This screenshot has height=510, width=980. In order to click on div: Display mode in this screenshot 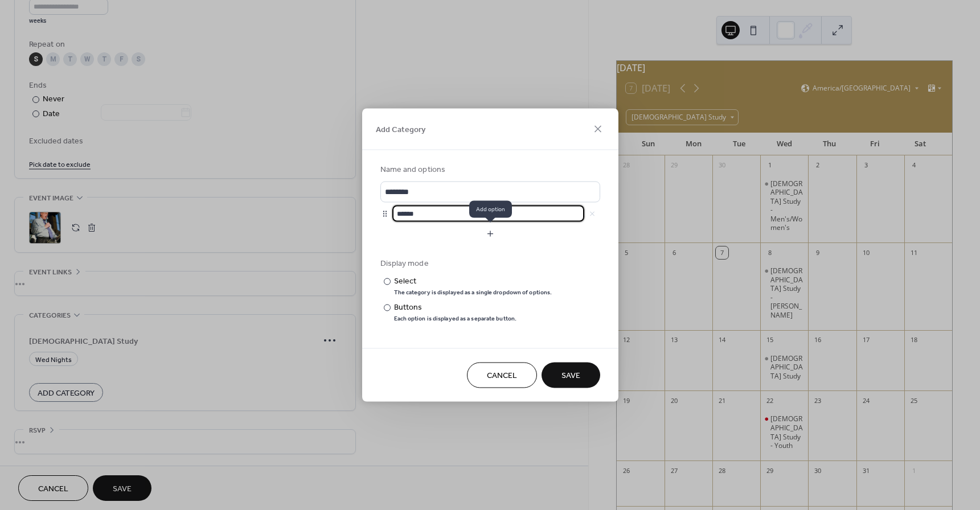, I will do `click(489, 264)`.